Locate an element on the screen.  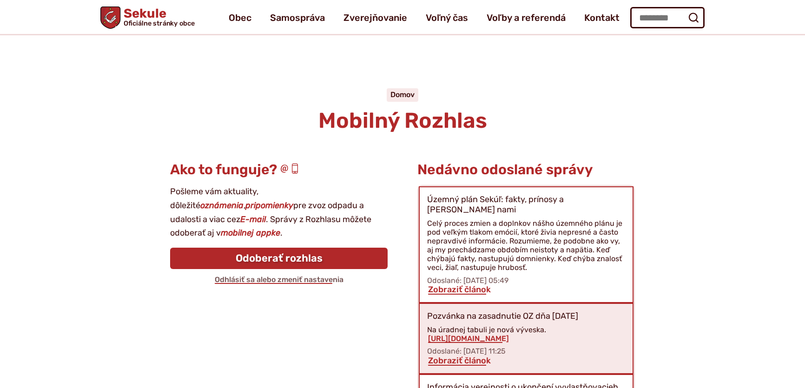
a: Obec is located at coordinates (240, 18).